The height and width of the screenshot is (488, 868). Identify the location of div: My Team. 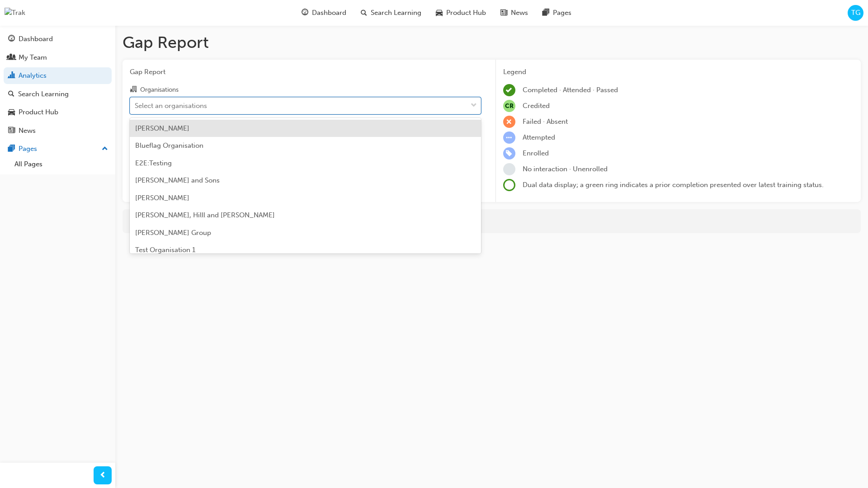
(33, 57).